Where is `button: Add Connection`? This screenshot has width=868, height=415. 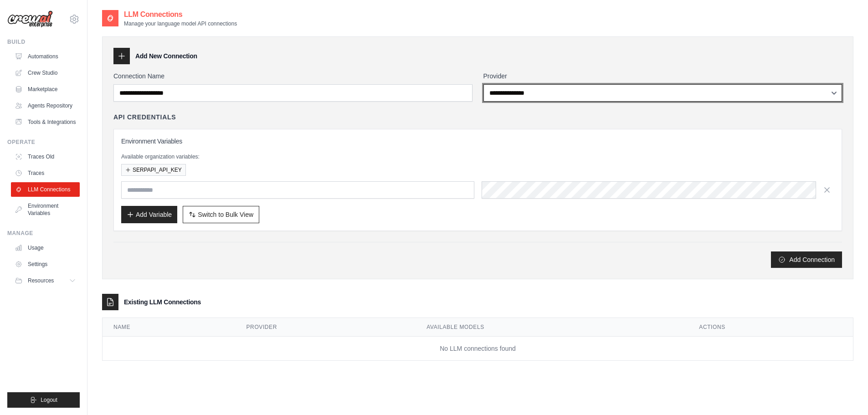
button: Add Connection is located at coordinates (807, 260).